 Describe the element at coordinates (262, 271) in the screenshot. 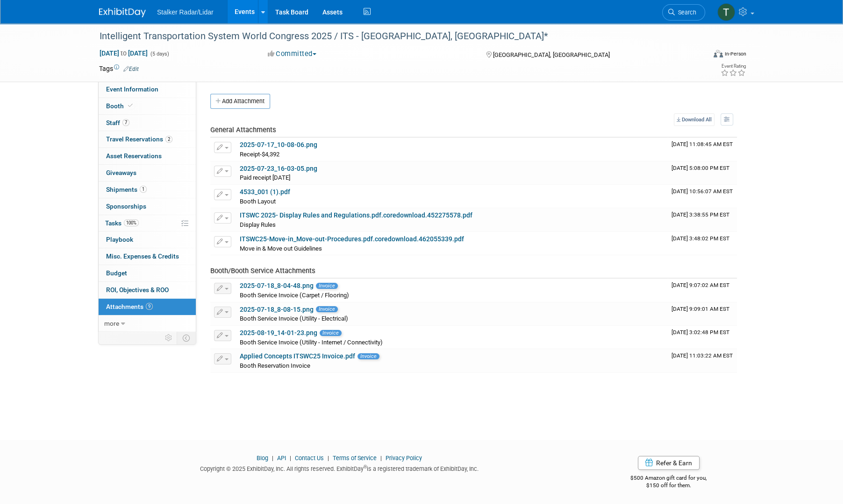

I see `span: Booth/Booth Service Attachments` at that location.